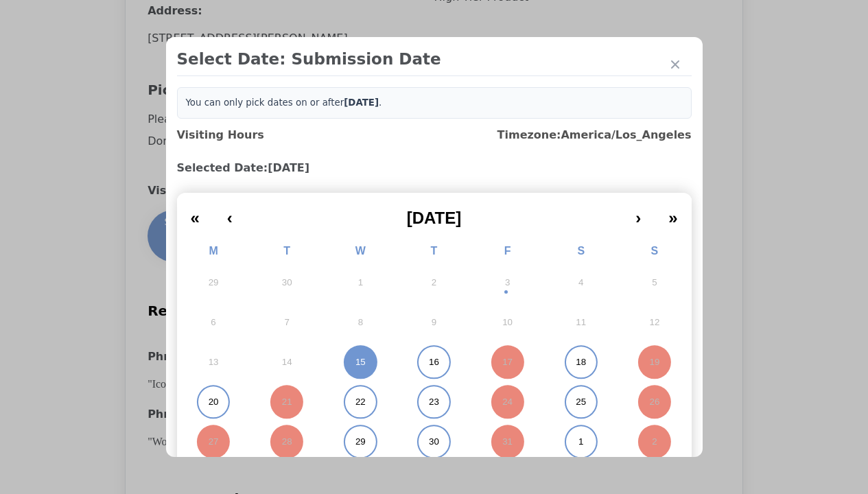  What do you see at coordinates (434, 250) in the screenshot?
I see `abbr: Thursday` at bounding box center [434, 250].